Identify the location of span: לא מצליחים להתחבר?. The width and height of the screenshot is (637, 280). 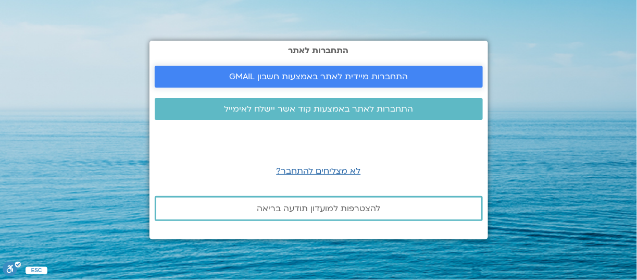
(319, 171).